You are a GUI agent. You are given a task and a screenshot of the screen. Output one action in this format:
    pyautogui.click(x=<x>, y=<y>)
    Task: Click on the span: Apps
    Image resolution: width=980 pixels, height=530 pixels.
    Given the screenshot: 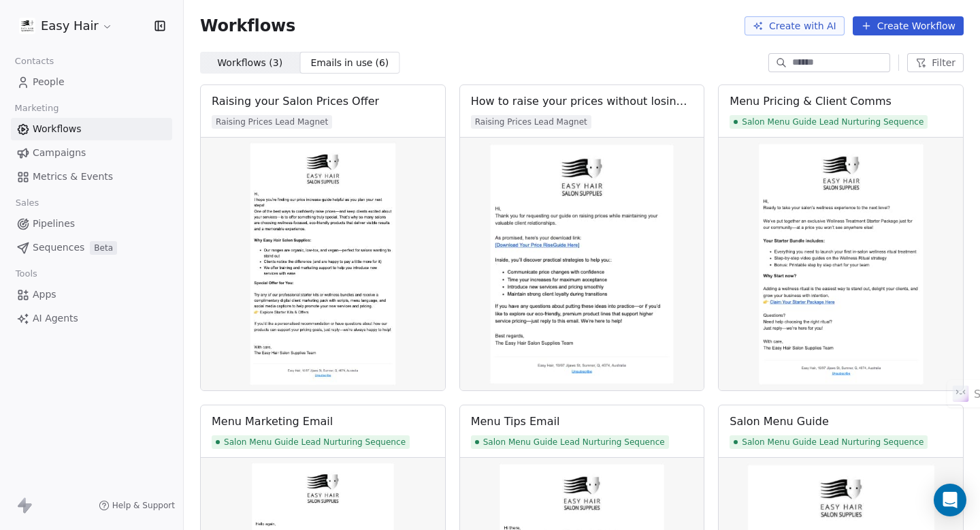 What is the action you would take?
    pyautogui.click(x=44, y=294)
    